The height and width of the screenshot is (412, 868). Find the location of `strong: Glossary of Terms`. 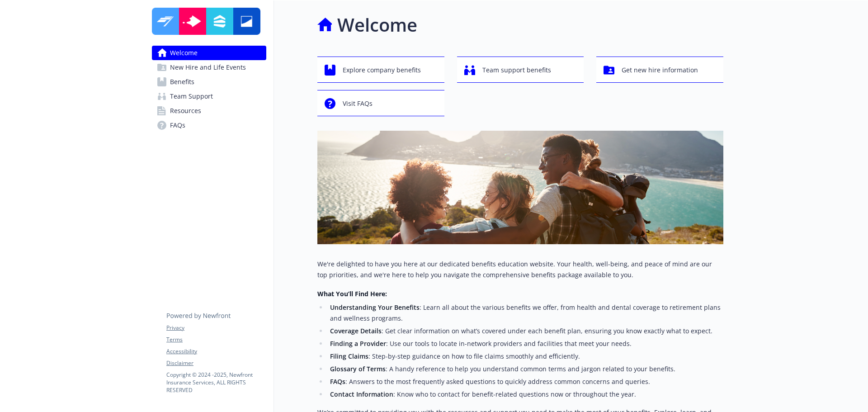

strong: Glossary of Terms is located at coordinates (358, 369).